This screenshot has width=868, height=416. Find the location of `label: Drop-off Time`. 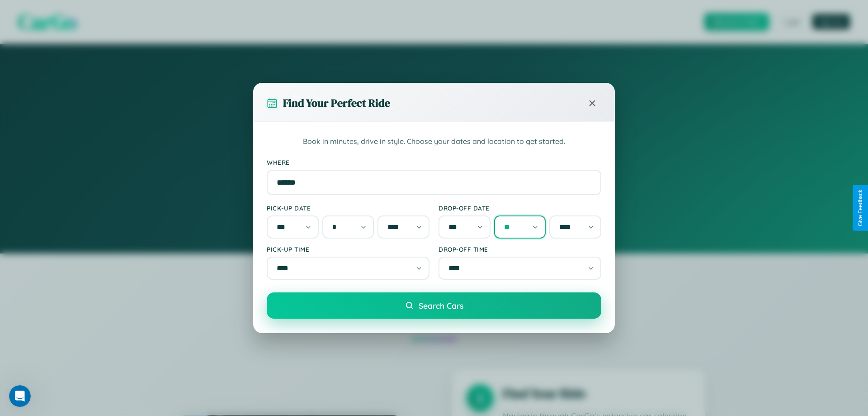

label: Drop-off Time is located at coordinates (520, 248).